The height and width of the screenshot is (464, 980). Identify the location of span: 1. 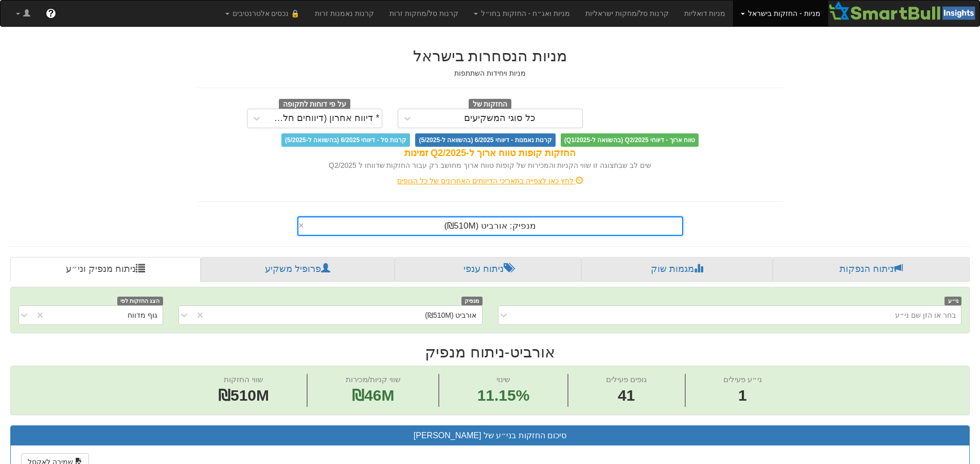
(743, 396).